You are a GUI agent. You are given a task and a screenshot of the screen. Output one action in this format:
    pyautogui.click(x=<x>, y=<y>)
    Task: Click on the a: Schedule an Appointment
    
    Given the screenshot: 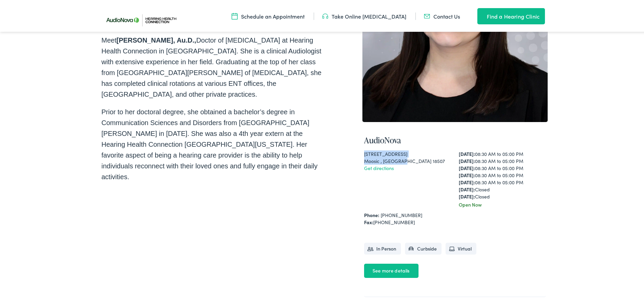 What is the action you would take?
    pyautogui.click(x=268, y=15)
    